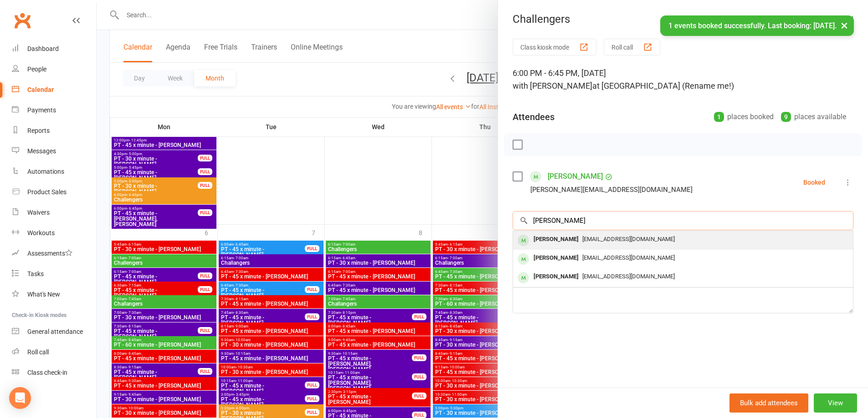  I want to click on a: Product Sales, so click(54, 192).